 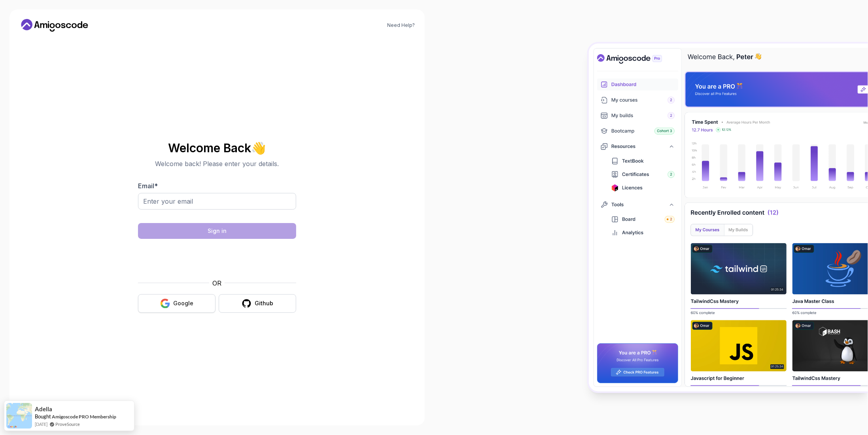 I want to click on a: Amigoscode PRO Membership, so click(x=84, y=416).